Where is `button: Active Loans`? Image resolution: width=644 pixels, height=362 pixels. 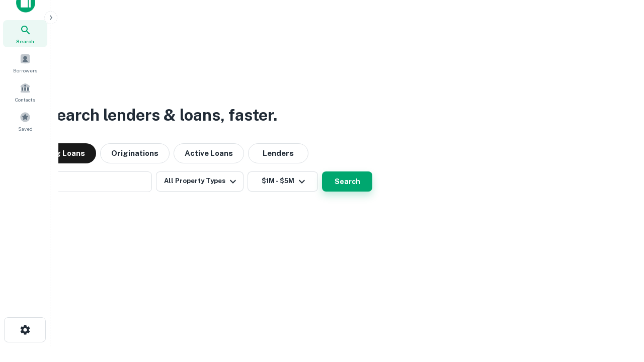 button: Active Loans is located at coordinates (209, 153).